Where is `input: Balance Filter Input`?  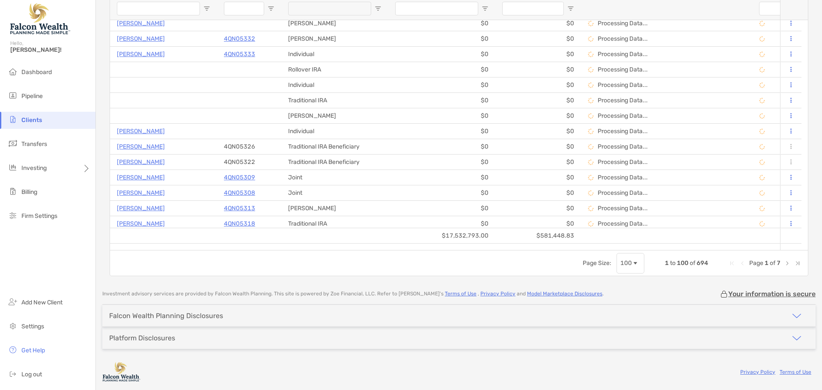
input: Balance Filter Input is located at coordinates (437, 9).